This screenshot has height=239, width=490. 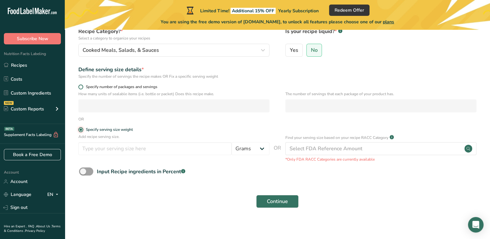 I want to click on button: Continue, so click(x=277, y=201).